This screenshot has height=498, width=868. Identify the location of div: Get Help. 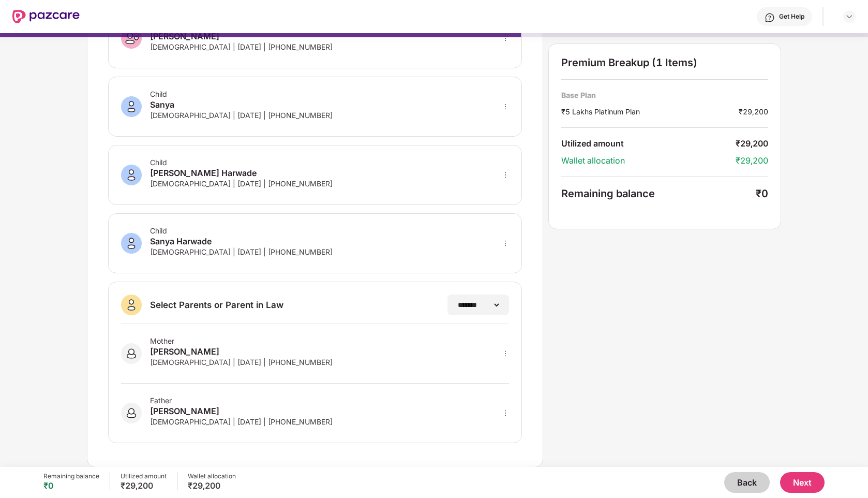
(792, 17).